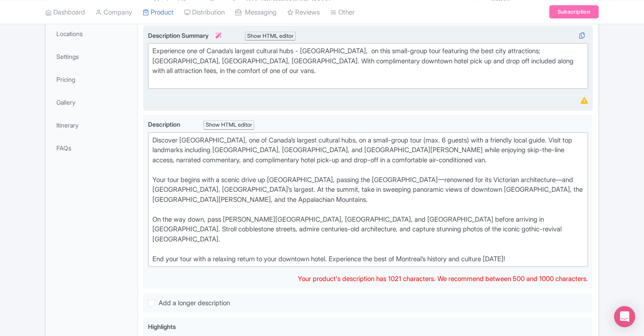  What do you see at coordinates (91, 125) in the screenshot?
I see `a: Itinerary` at bounding box center [91, 125].